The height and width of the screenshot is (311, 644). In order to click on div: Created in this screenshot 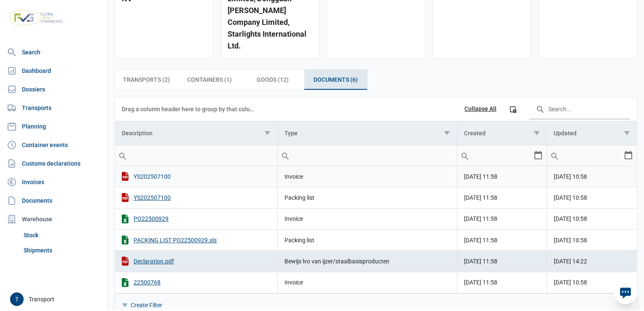, I will do `click(475, 133)`.